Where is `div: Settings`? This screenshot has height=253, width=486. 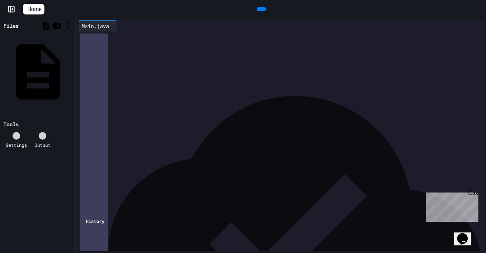 div: Settings is located at coordinates (16, 145).